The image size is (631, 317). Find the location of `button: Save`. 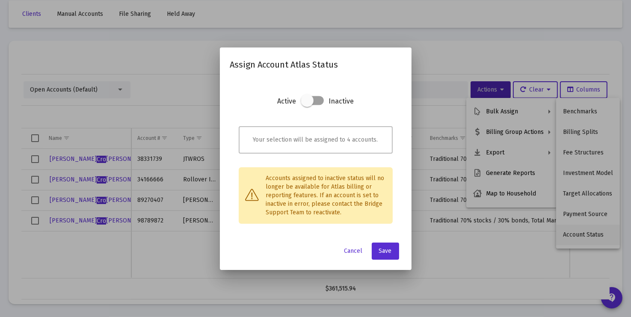

button: Save is located at coordinates (385, 251).